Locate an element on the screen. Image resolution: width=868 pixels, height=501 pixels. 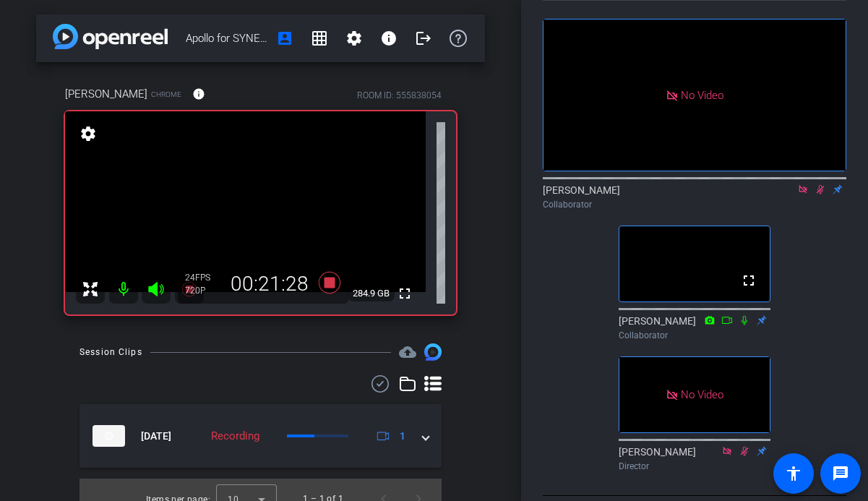
mat-icon: accessibility is located at coordinates (794, 474).